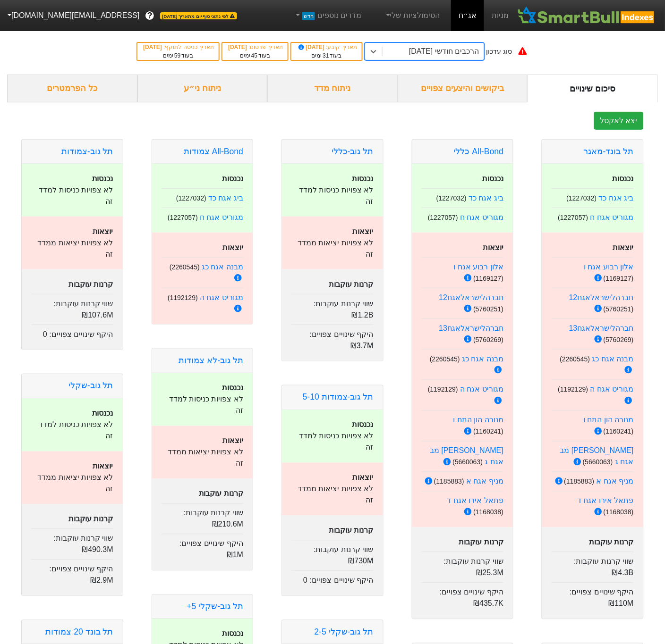 This screenshot has height=644, width=665. I want to click on span: 31, so click(326, 56).